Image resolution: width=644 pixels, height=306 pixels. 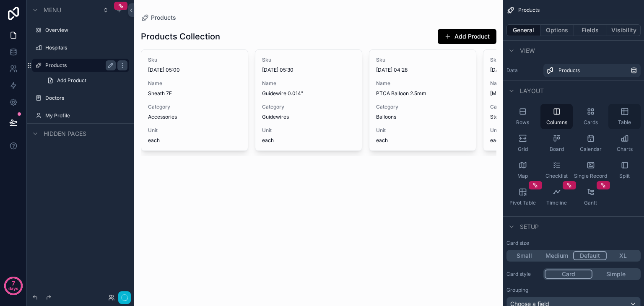 I want to click on button: Rows, so click(x=522, y=116).